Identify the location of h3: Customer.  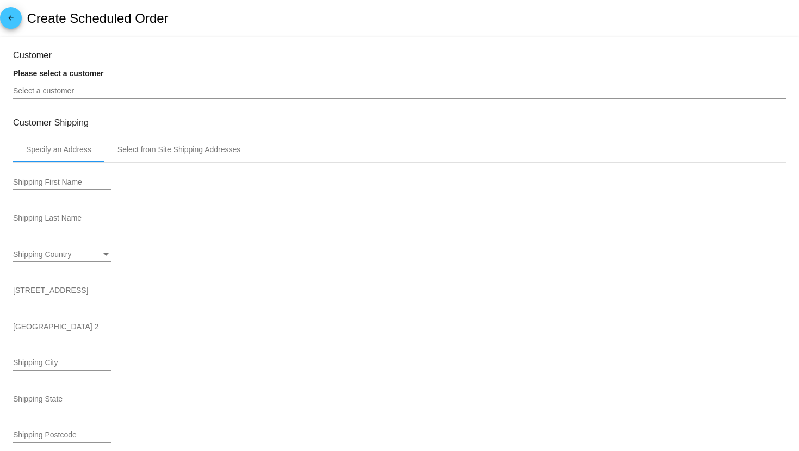
(399, 55).